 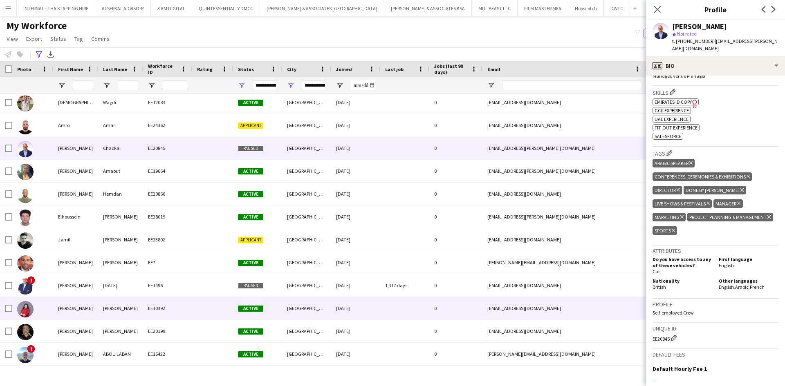 I want to click on img: MOHAMAD ABOU LABAN, so click(x=25, y=355).